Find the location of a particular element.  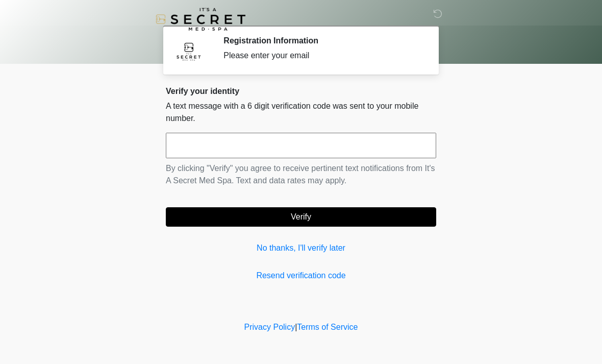

p: A text message with a 6 digit verification code was sent to your mobile number. is located at coordinates (301, 112).